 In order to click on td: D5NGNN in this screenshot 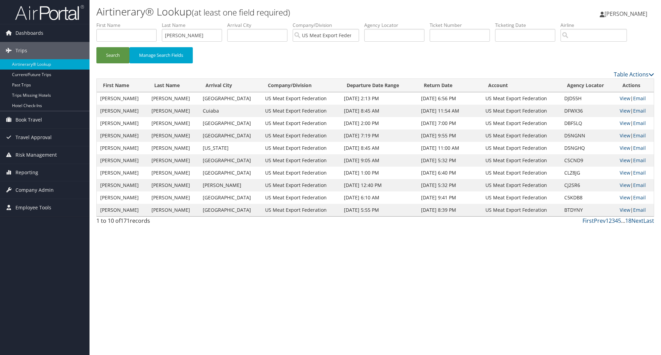, I will do `click(589, 136)`.